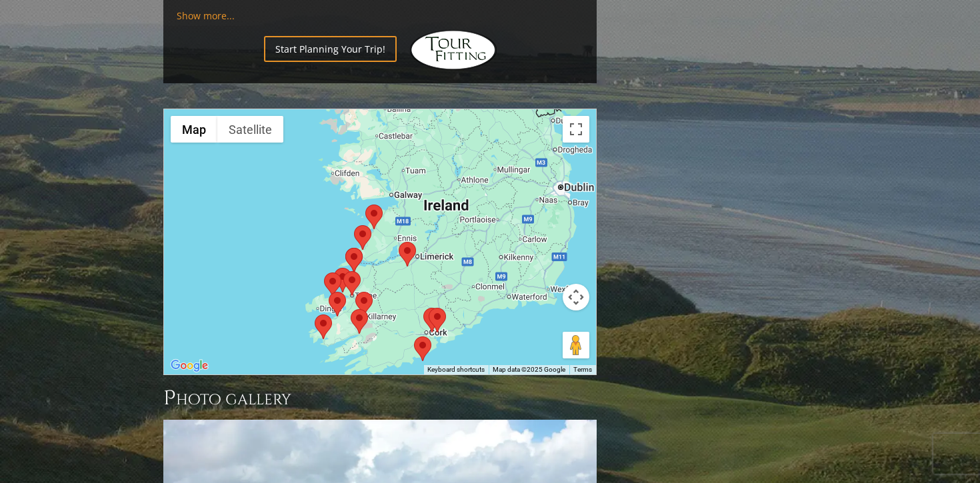  What do you see at coordinates (576, 345) in the screenshot?
I see `button: Drag Pegman onto the map to open Street View` at bounding box center [576, 345].